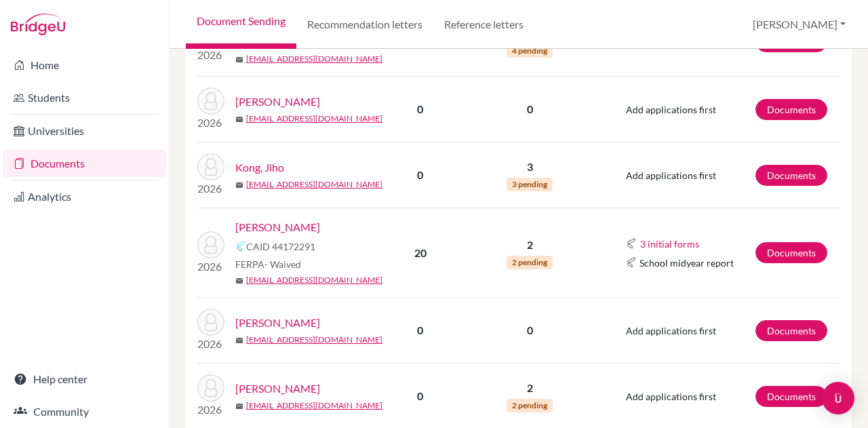 This screenshot has width=868, height=428. Describe the element at coordinates (839, 398) in the screenshot. I see `div: Open Intercom Messenger` at that location.